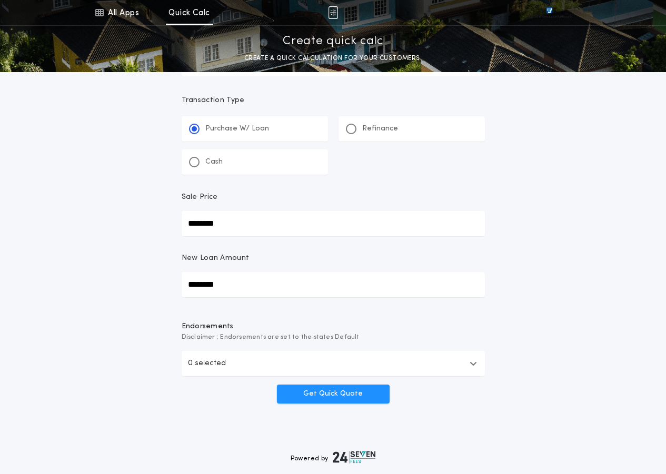 The image size is (666, 474). What do you see at coordinates (333, 285) in the screenshot?
I see `input: New Loan Amount` at bounding box center [333, 285].